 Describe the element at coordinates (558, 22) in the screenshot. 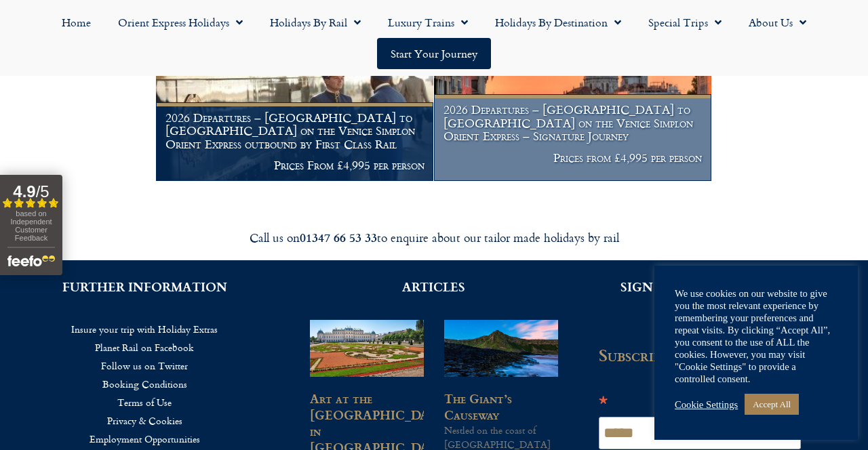

I see `a: Holidays by Destination` at that location.